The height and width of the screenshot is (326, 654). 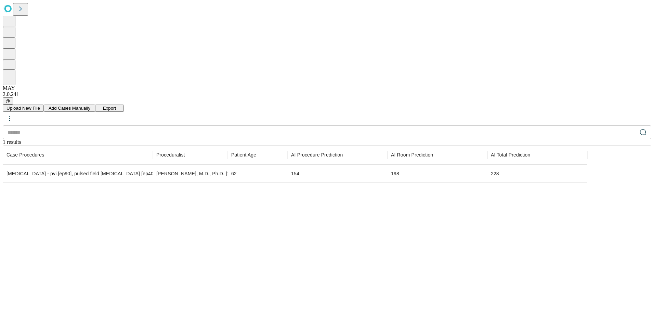 I want to click on span: 1 results, so click(x=12, y=142).